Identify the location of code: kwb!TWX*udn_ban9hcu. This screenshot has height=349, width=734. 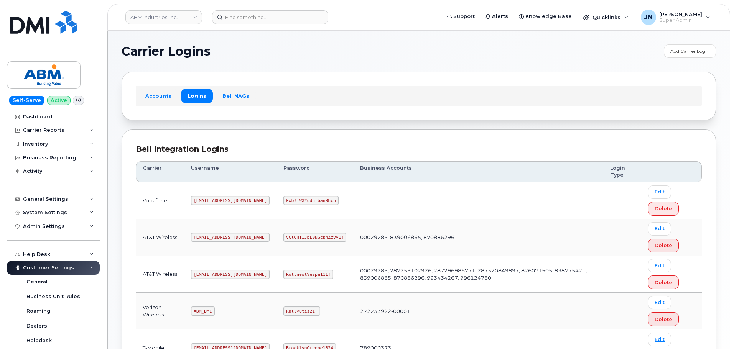
(311, 201).